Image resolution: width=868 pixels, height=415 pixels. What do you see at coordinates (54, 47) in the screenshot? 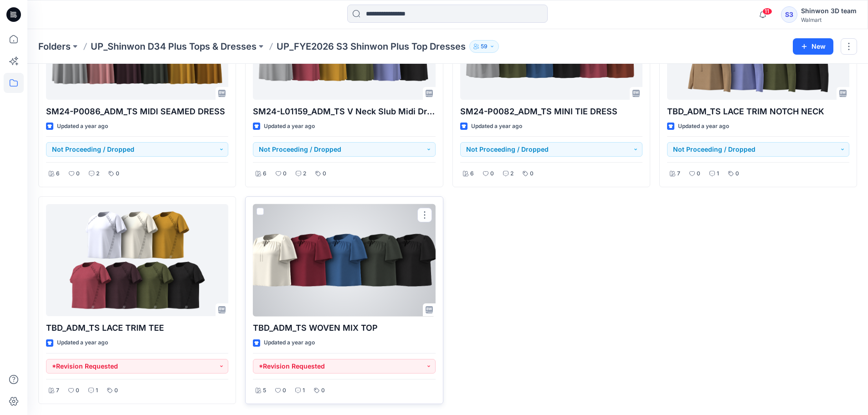
I see `p: Folders` at bounding box center [54, 47].